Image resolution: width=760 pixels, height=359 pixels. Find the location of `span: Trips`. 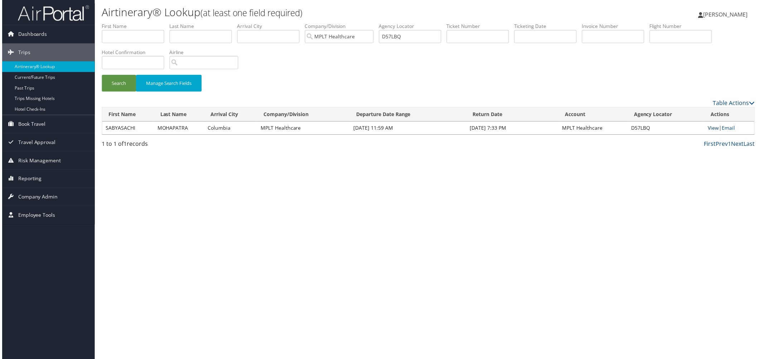

span: Trips is located at coordinates (22, 53).